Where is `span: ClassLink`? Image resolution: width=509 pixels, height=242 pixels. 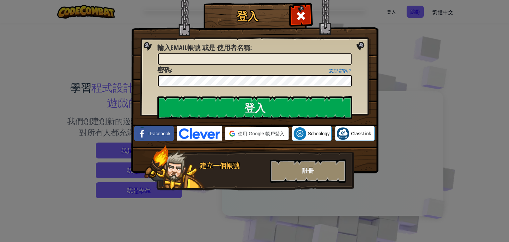 span: ClassLink is located at coordinates (361, 134).